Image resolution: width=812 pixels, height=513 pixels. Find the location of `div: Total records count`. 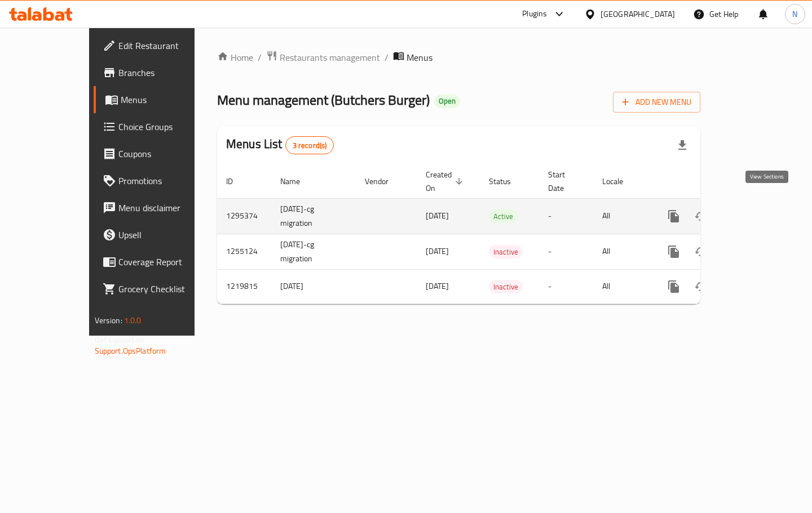

div: Total records count is located at coordinates (309, 145).